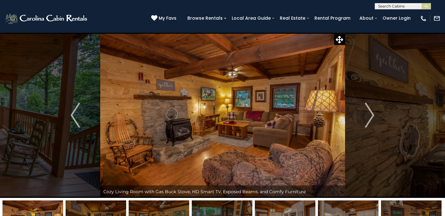 This screenshot has width=445, height=216. I want to click on span: My Favs, so click(168, 18).